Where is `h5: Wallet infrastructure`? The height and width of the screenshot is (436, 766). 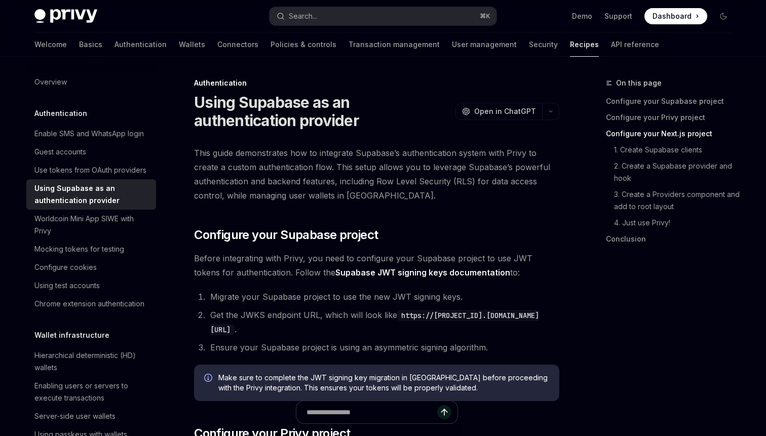 h5: Wallet infrastructure is located at coordinates (72, 335).